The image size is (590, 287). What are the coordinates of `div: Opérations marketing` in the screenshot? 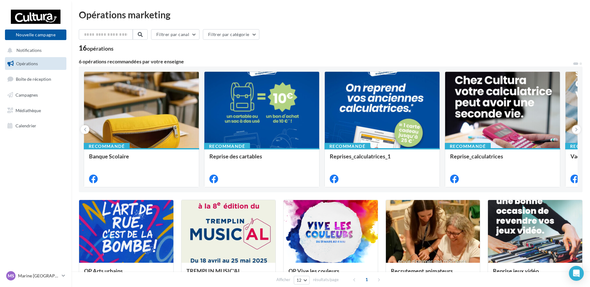 It's located at (331, 15).